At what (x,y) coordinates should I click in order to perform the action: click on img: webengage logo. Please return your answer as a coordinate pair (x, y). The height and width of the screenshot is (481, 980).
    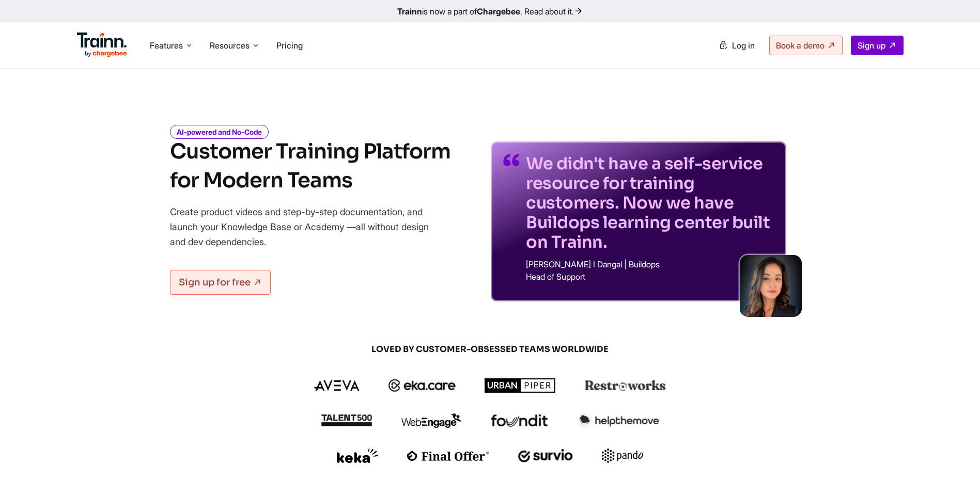
    Looking at the image, I should click on (432, 420).